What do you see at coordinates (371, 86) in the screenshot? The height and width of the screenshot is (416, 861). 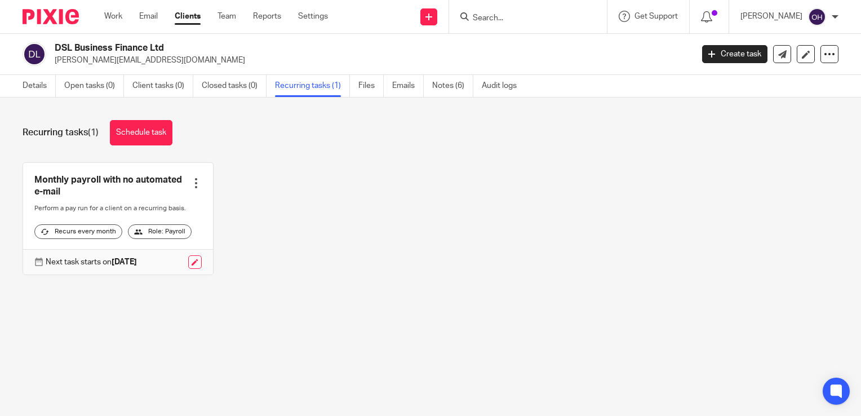 I see `a: Files` at bounding box center [371, 86].